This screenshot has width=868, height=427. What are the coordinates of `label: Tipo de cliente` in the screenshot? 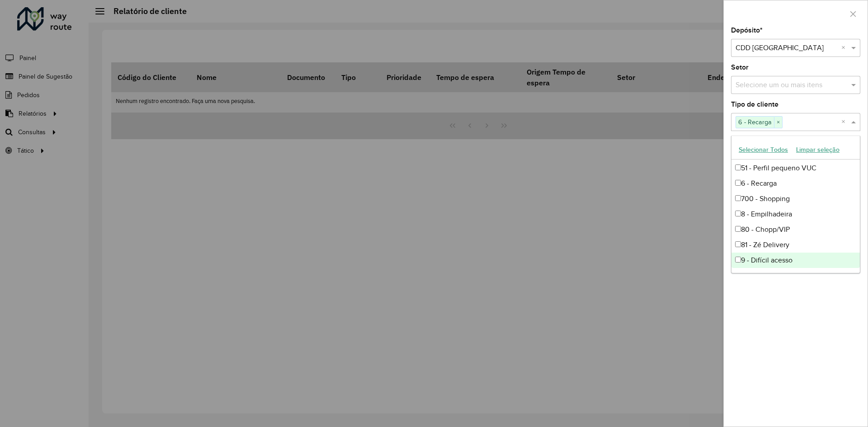 It's located at (755, 105).